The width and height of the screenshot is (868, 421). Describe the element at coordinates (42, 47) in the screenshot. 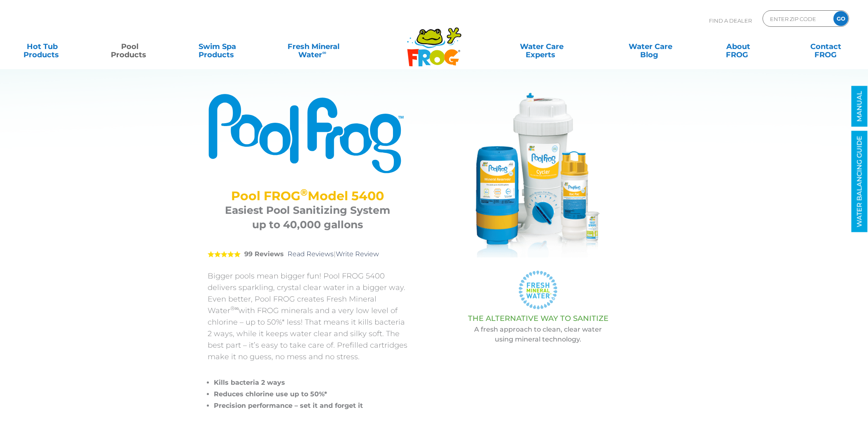

I see `a: Hot TubProducts` at that location.